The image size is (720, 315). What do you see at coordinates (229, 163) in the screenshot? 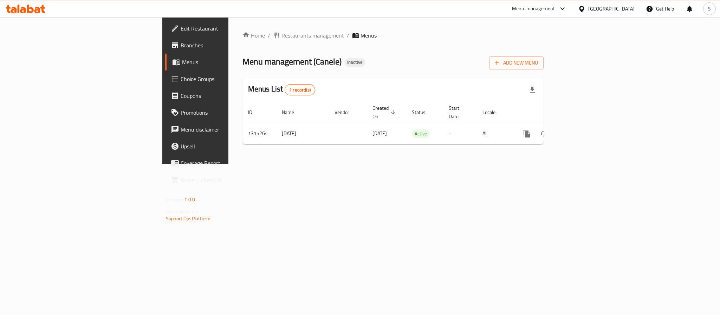
I see `span: Coverage Report` at bounding box center [229, 163].